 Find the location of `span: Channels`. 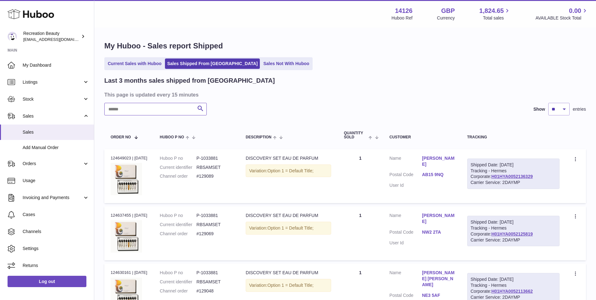

span: Channels is located at coordinates (56, 231).